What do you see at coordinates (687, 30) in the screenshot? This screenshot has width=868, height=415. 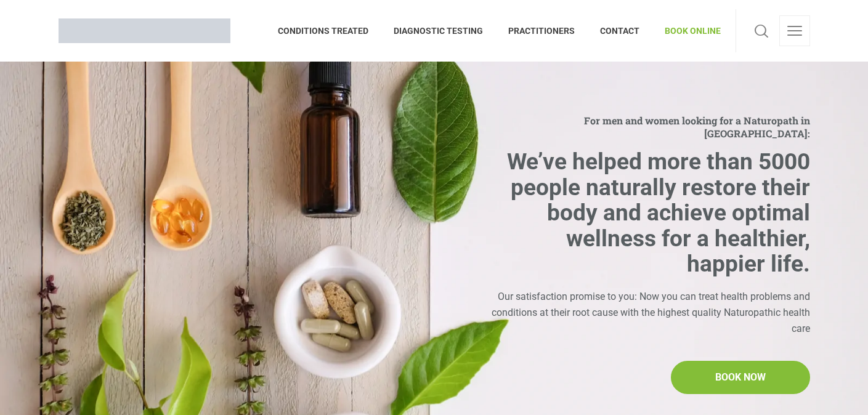 I see `a: BOOK ONLINE` at bounding box center [687, 30].